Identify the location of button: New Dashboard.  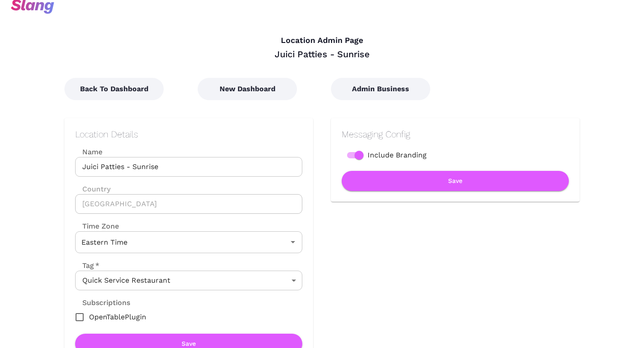
(247, 89).